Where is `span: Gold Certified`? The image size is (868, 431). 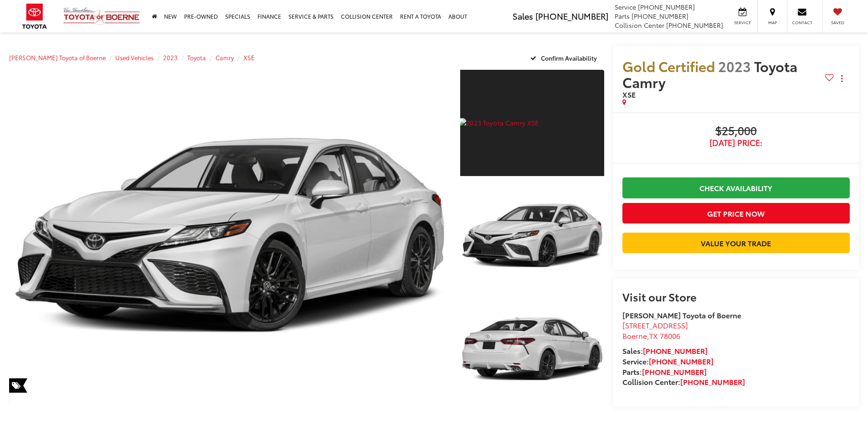
span: Gold Certified is located at coordinates (668, 66).